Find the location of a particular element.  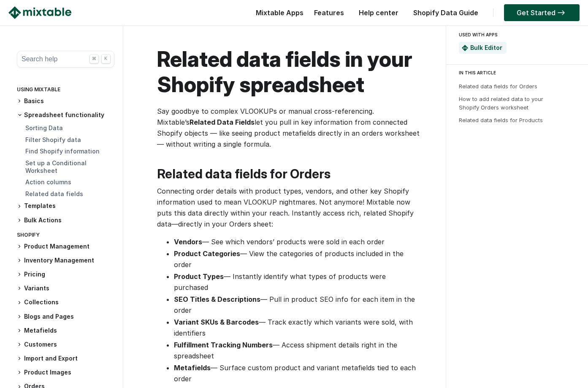

a: Set up a Conditional Worksheet is located at coordinates (56, 166).